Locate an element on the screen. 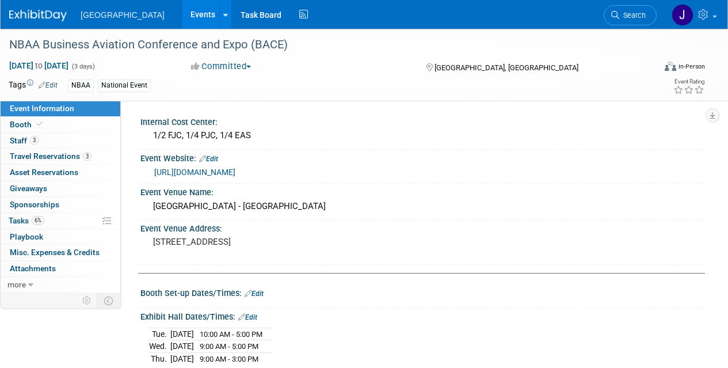  a: Playbook is located at coordinates (60, 237).